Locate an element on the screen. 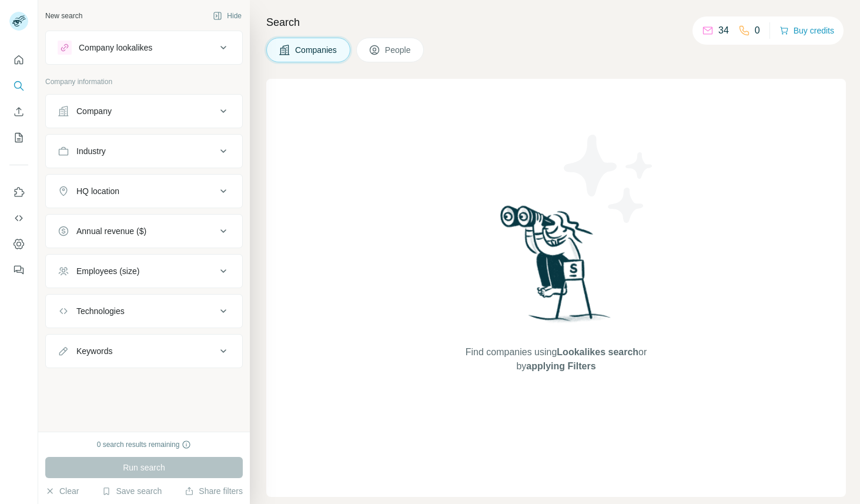 The width and height of the screenshot is (860, 504). p: Company information is located at coordinates (144, 81).